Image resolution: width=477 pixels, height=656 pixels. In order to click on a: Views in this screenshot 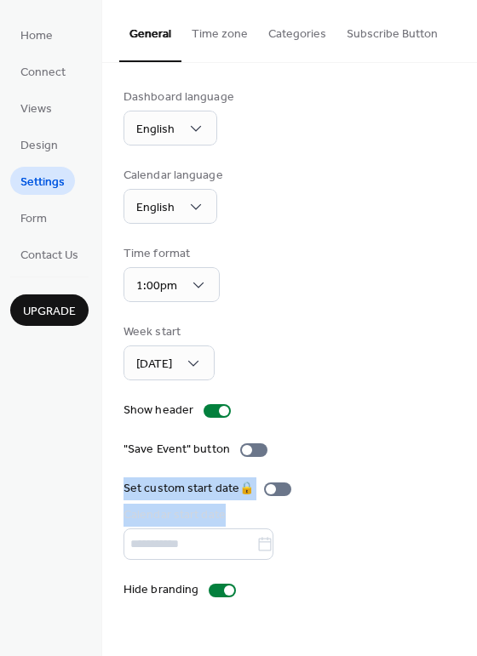, I will do `click(36, 107)`.